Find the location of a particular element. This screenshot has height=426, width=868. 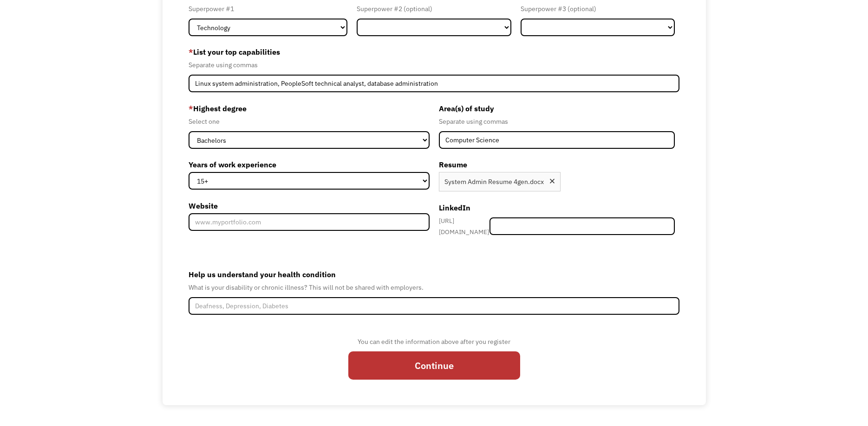

input: Anthropology, Education is located at coordinates (557, 140).